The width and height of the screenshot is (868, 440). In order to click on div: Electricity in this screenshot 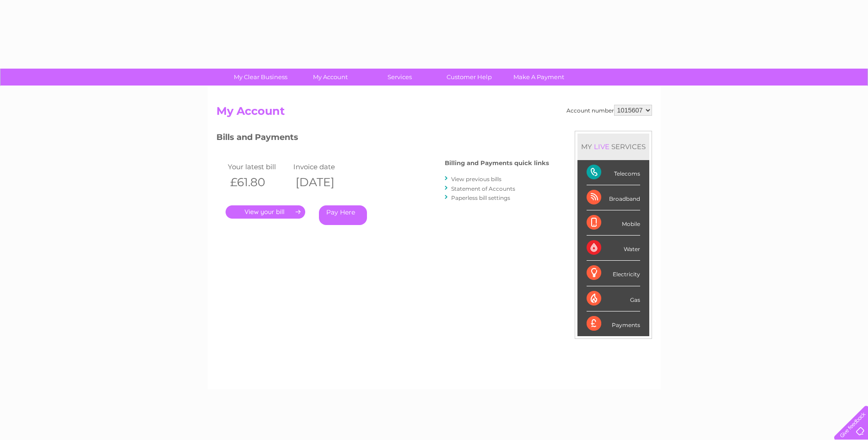, I will do `click(614, 273)`.